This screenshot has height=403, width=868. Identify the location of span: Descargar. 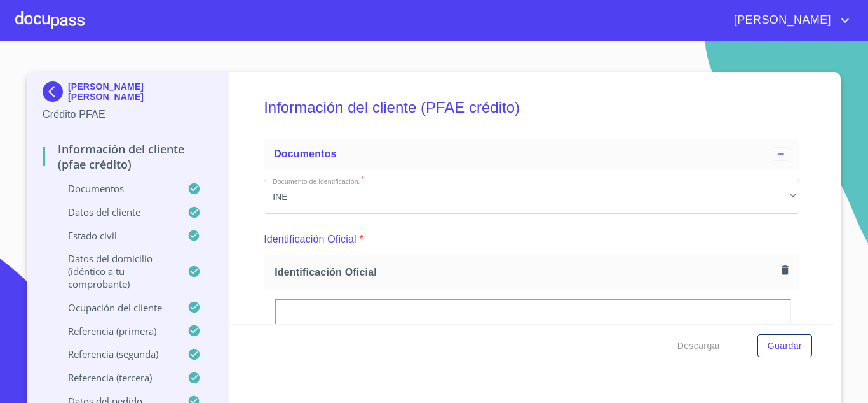
(699, 346).